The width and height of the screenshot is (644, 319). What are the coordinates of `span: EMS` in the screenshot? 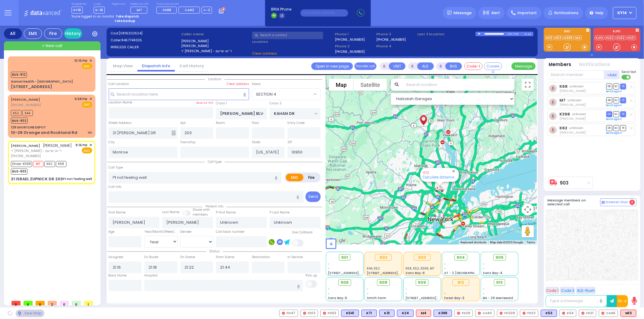 It's located at (87, 105).